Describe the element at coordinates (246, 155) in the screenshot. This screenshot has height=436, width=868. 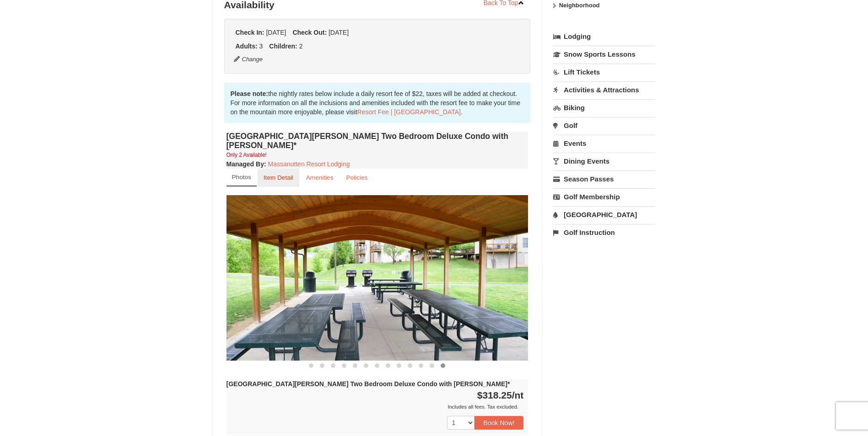
I see `small: Only 2 Available!` at that location.